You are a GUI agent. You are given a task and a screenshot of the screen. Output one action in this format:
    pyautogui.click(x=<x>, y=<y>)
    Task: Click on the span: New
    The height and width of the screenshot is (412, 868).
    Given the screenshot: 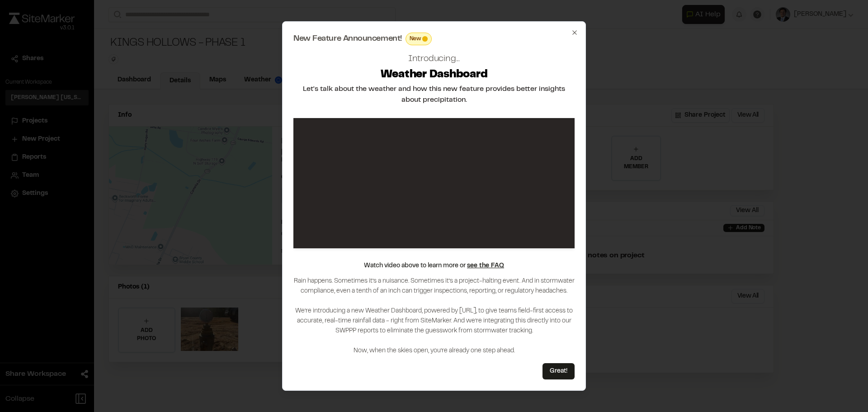 What is the action you would take?
    pyautogui.click(x=415, y=39)
    